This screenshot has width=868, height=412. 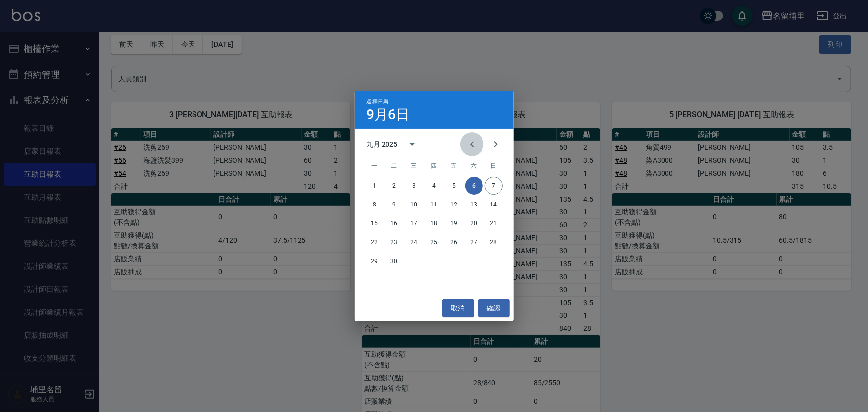 What do you see at coordinates (382, 144) in the screenshot?
I see `div: 九月 2025` at bounding box center [382, 144].